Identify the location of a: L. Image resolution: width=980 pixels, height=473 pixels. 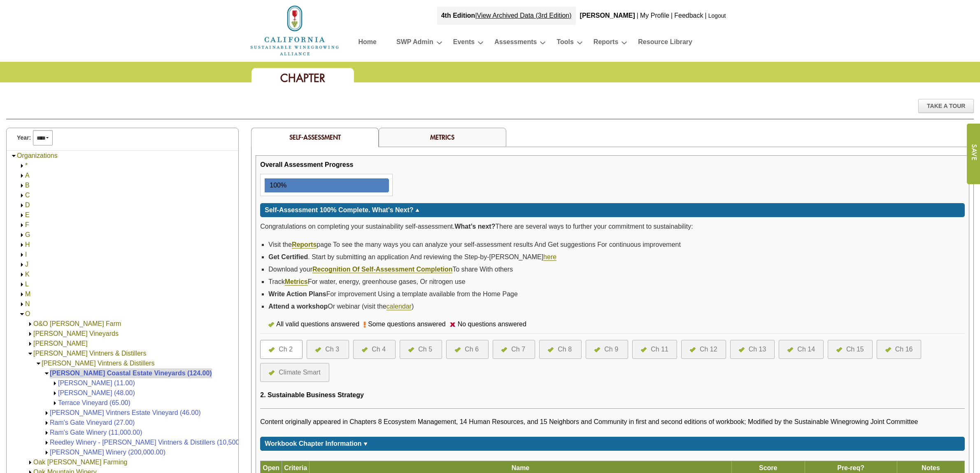
(27, 284).